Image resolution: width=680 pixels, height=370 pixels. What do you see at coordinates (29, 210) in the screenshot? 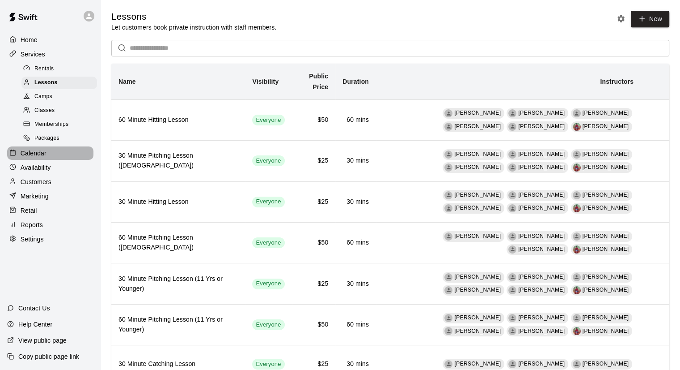
I see `p: Retail` at bounding box center [29, 210].